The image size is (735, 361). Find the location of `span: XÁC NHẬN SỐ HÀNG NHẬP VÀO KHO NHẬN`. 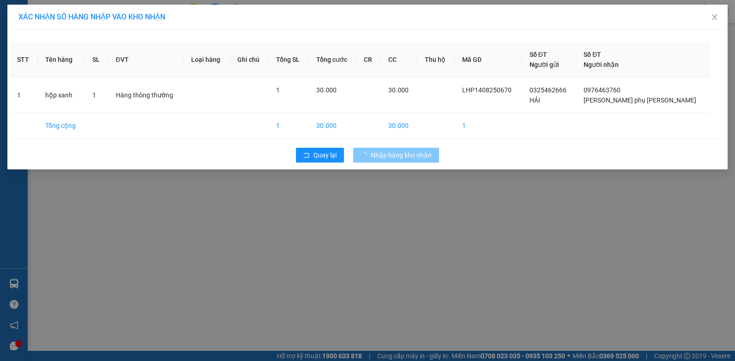

span: XÁC NHẬN SỐ HÀNG NHẬP VÀO KHO NHẬN is located at coordinates (92, 17).